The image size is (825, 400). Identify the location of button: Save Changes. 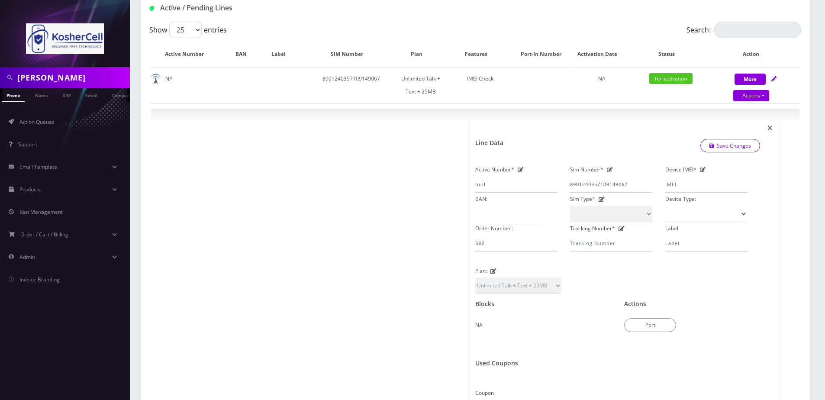
(730, 146).